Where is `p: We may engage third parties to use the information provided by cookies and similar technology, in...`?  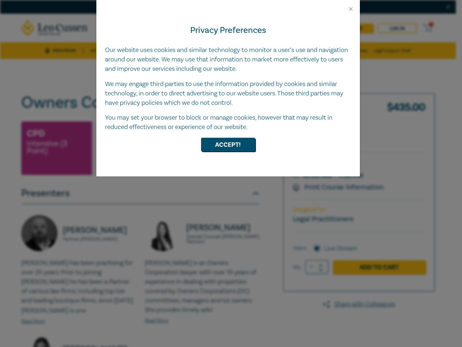
p: We may engage third parties to use the information provided by cookies and similar technology, in... is located at coordinates (228, 94).